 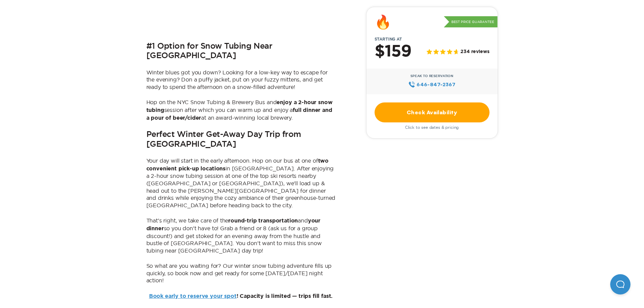 What do you see at coordinates (239, 114) in the screenshot?
I see `b: full dinner and a pour of beer/cider` at bounding box center [239, 114].